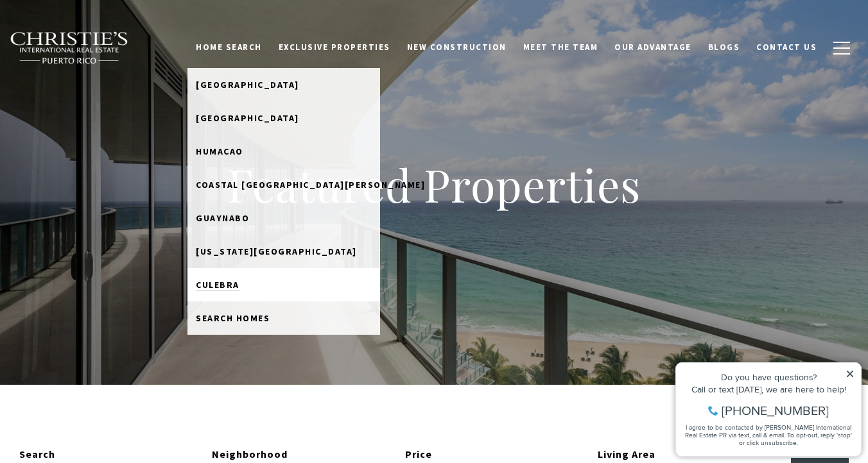  What do you see at coordinates (457, 47) in the screenshot?
I see `a: New Construction` at bounding box center [457, 47].